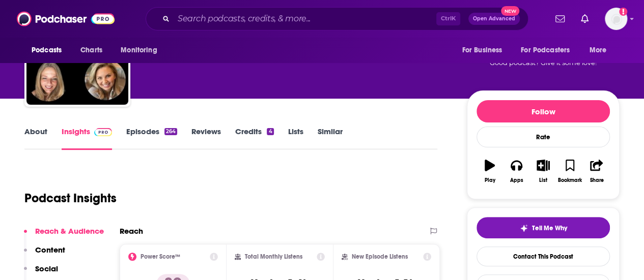 The width and height of the screenshot is (644, 280). What do you see at coordinates (103, 133) in the screenshot?
I see `img: Podchaser Pro` at bounding box center [103, 133].